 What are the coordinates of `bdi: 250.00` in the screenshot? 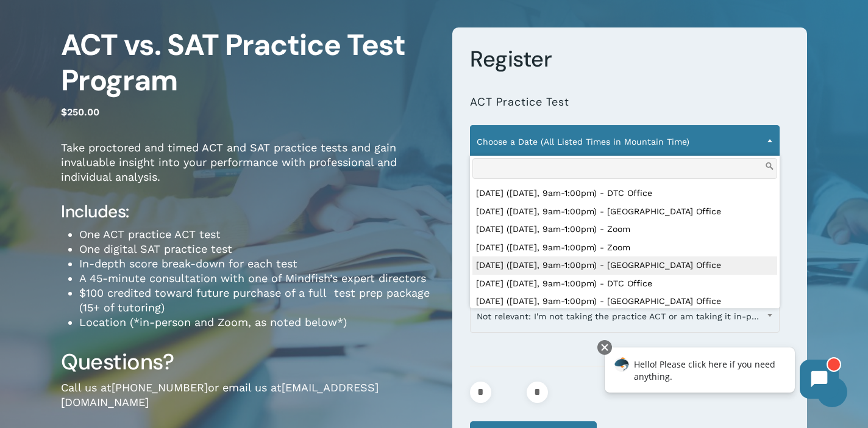 It's located at (80, 112).